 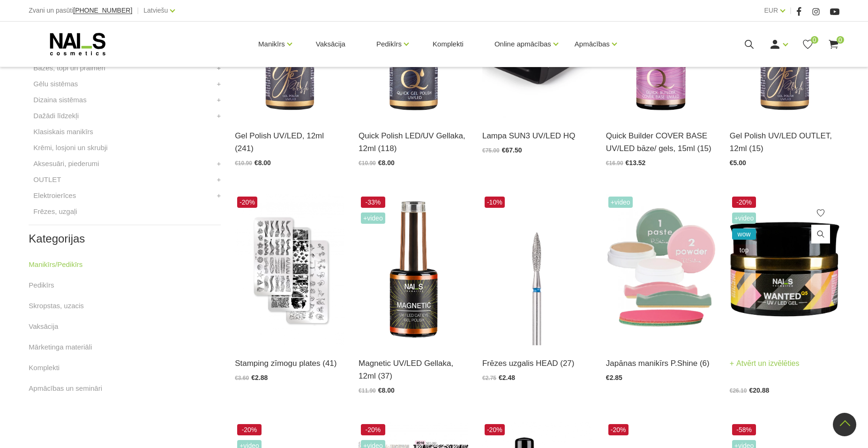 I want to click on a: Frēzes, uzgaļi, so click(x=55, y=212).